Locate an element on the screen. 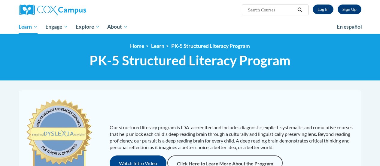 The image size is (380, 166). input: Search Courses is located at coordinates (271, 10).